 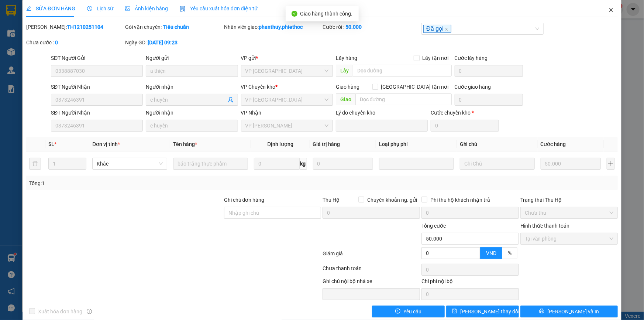 What do you see at coordinates (327, 144) in the screenshot?
I see `span: Giá trị hàng` at bounding box center [327, 144].